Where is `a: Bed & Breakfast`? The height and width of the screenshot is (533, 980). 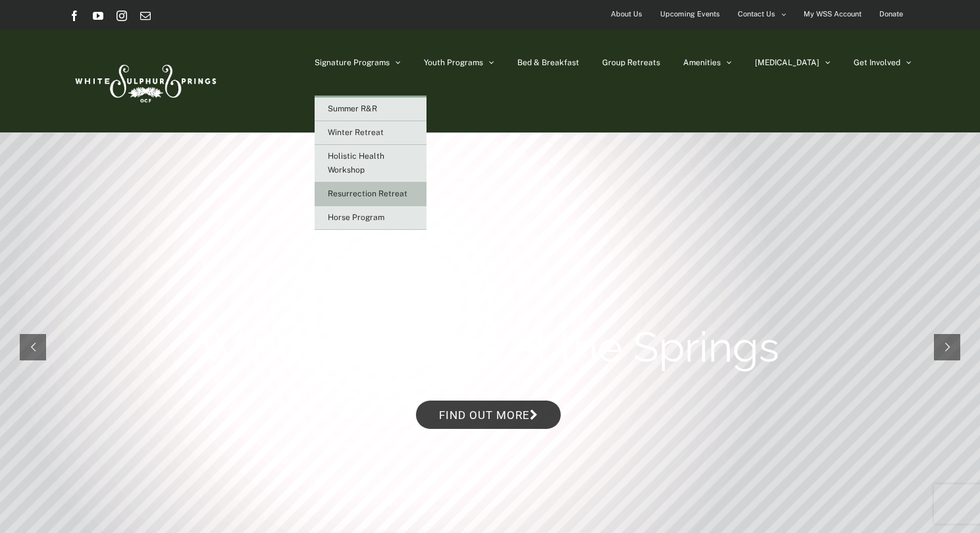 a: Bed & Breakfast is located at coordinates (548, 62).